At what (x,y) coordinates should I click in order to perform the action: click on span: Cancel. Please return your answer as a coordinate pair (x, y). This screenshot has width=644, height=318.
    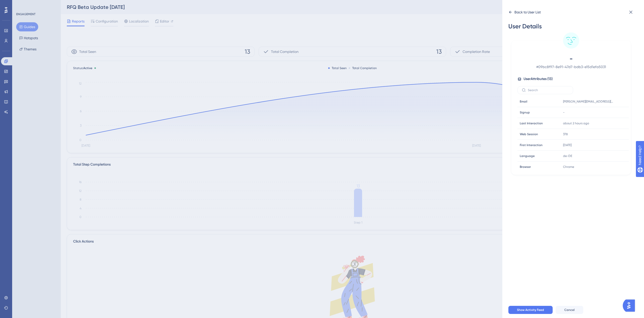
    Looking at the image, I should click on (570, 310).